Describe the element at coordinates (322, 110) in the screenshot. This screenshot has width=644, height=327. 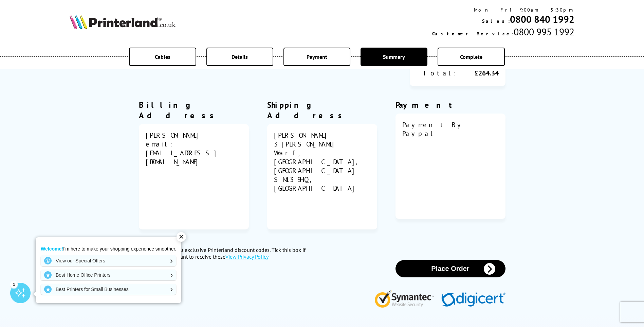
I see `div: Shipping Address` at that location.